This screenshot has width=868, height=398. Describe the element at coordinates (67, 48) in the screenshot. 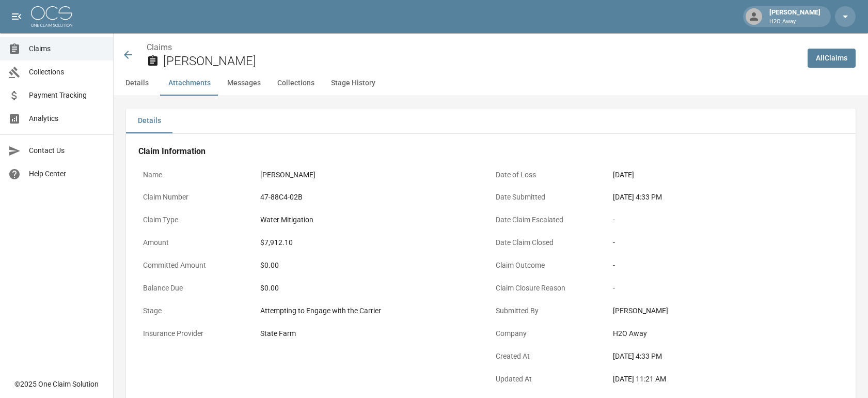

I see `span: Claims` at that location.